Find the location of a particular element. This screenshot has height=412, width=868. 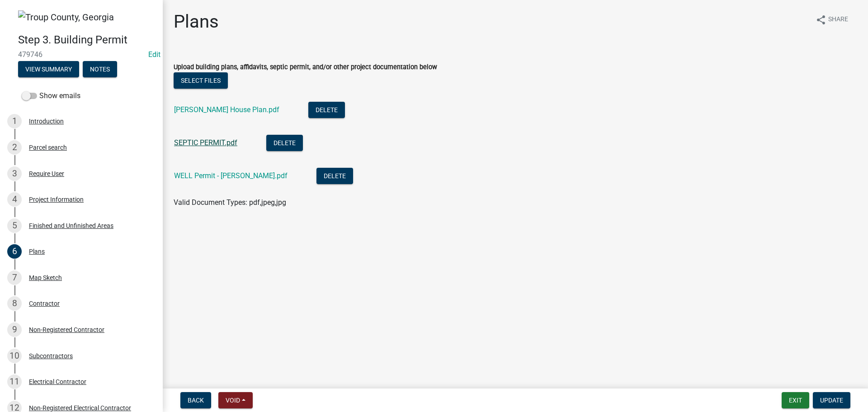

div: 3 is located at coordinates (15, 174).